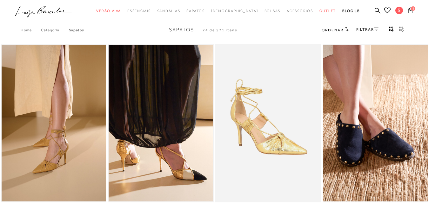  Describe the element at coordinates (268, 123) in the screenshot. I see `a: SCARPIN SALTO ALTO EM METALIZADO OURO COM AMARRAÇÃO SCARPIN SALTO ALTO EM METALIZADO OURO COM AMA...` at that location.